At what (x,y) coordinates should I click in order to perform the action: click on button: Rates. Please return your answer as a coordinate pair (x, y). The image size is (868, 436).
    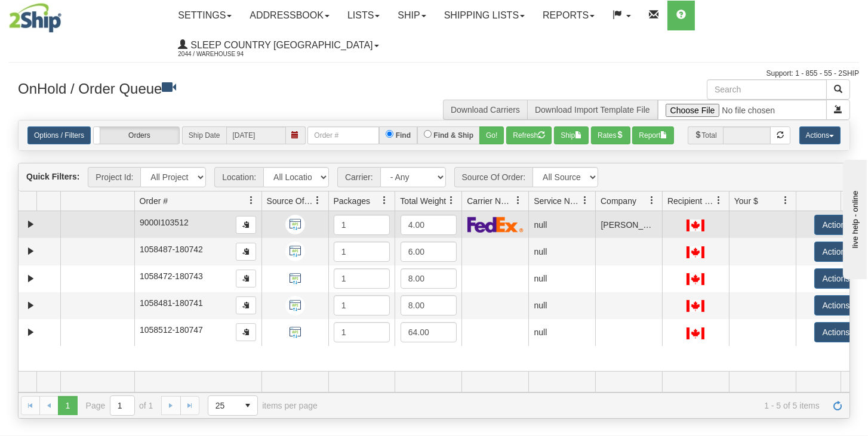
    Looking at the image, I should click on (610, 135).